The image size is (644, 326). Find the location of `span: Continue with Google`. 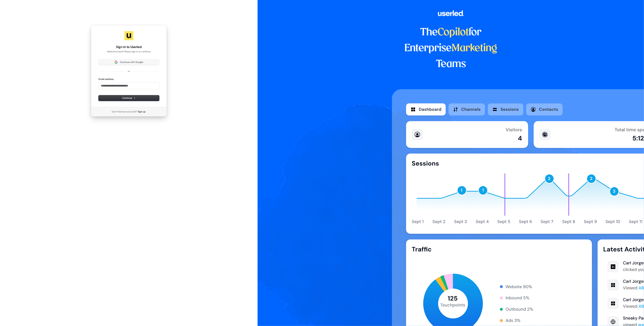

span: Continue with Google is located at coordinates (132, 62).